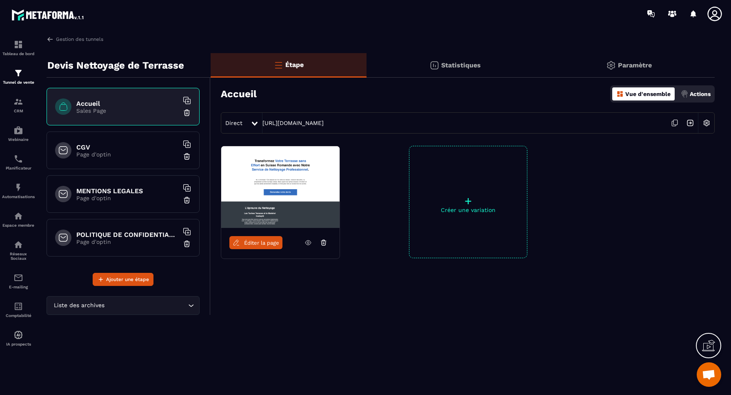 The height and width of the screenshot is (395, 731). Describe the element at coordinates (239, 94) in the screenshot. I see `h3: Accueil` at that location.